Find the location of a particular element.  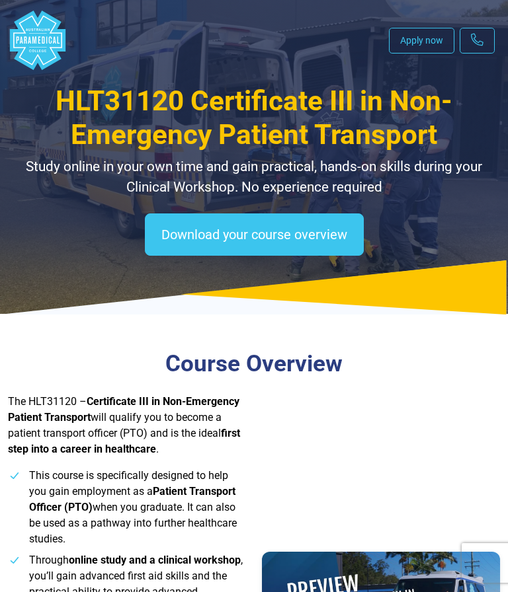

span: HLT31120 Certificate III in Non-Emergency Patient Transport is located at coordinates (254, 118).